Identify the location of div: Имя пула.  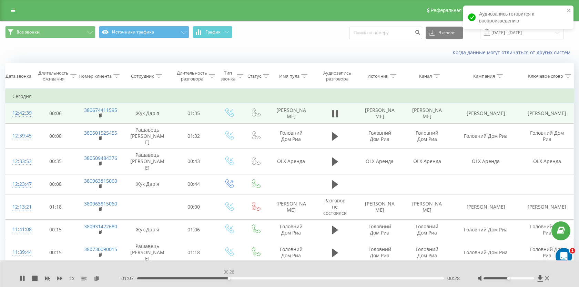
(289, 76).